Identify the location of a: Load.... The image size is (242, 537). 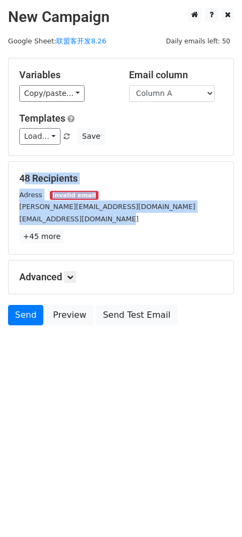
(40, 136).